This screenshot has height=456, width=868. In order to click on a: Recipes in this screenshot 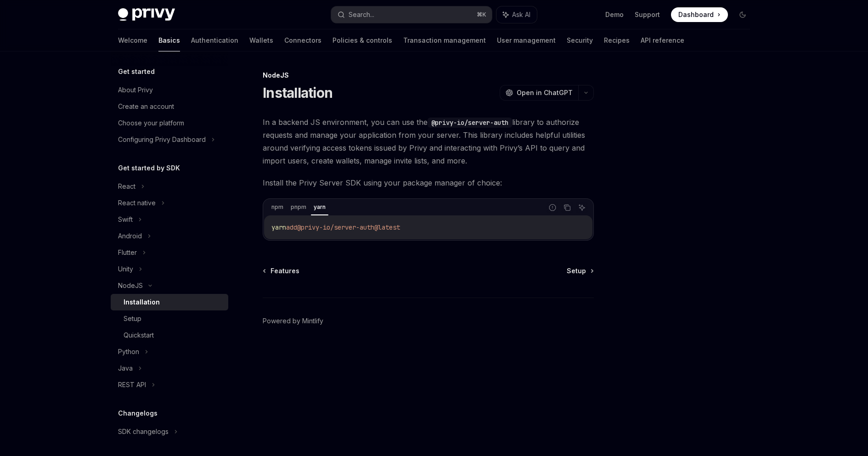, I will do `click(617, 41)`.